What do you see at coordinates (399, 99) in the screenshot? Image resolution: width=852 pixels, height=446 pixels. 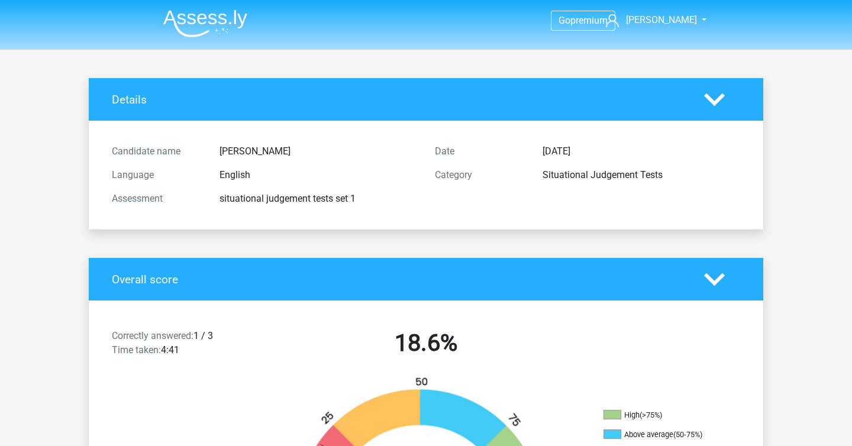 I see `h4: Details` at bounding box center [399, 99].